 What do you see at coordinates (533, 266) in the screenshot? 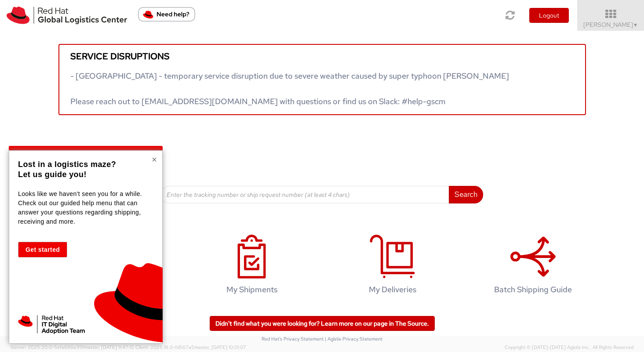
I see `a: Batch Shipping Guide` at bounding box center [533, 266].